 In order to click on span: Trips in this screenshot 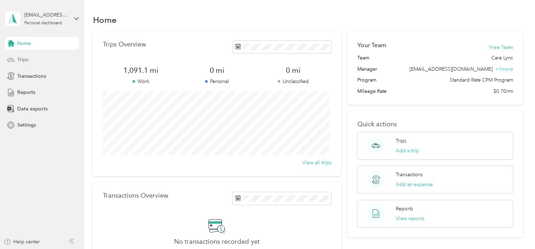, I will do `click(23, 60)`.